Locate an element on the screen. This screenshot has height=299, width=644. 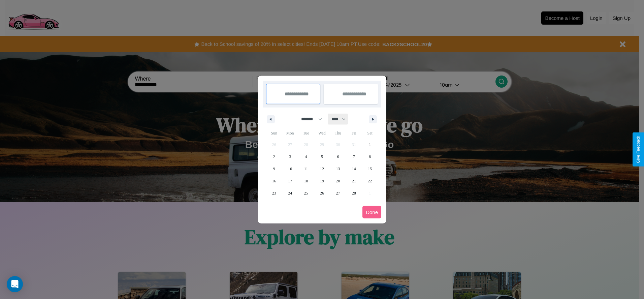
button: 18 is located at coordinates (306, 181).